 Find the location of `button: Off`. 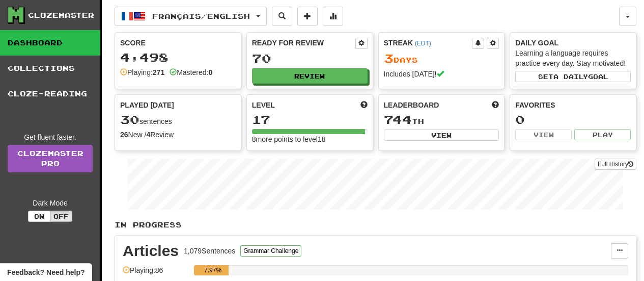

button: Off is located at coordinates (61, 216).